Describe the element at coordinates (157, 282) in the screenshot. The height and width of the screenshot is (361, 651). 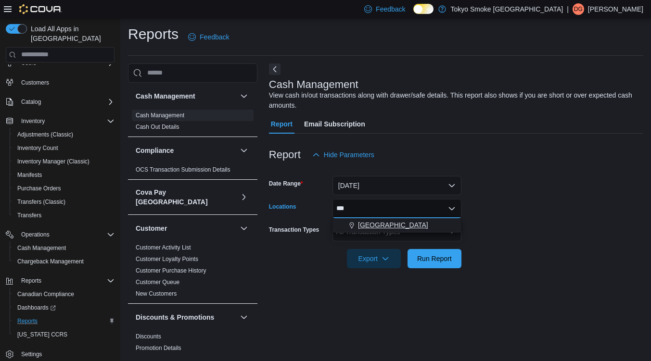
I see `span: Customer Queue` at that location.